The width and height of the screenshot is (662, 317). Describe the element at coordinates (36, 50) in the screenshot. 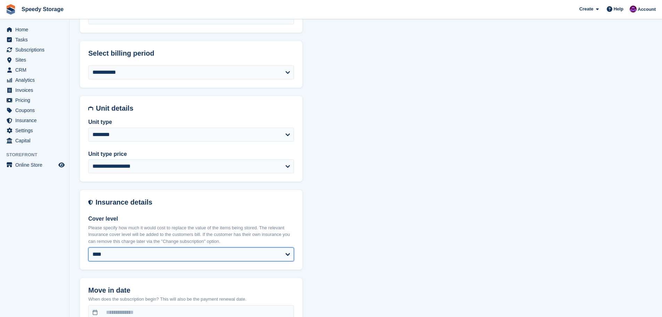

I see `span: Subscriptions` at that location.